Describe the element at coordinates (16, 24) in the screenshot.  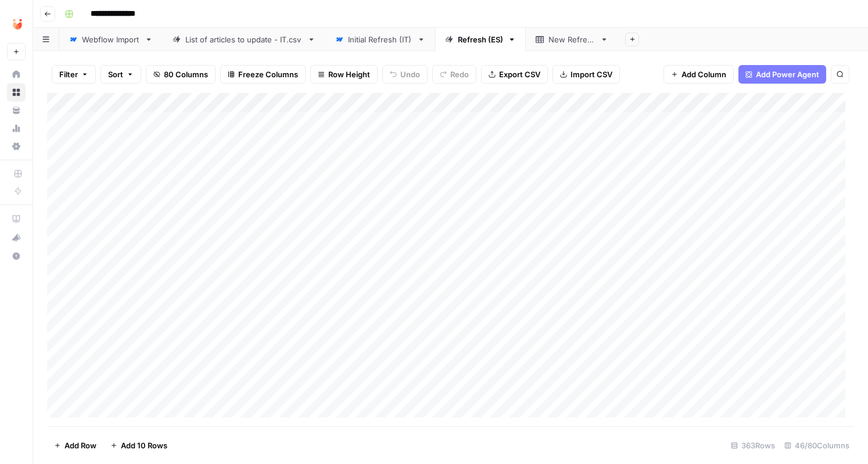
I see `button: Workspace: Unobravo` at that location.